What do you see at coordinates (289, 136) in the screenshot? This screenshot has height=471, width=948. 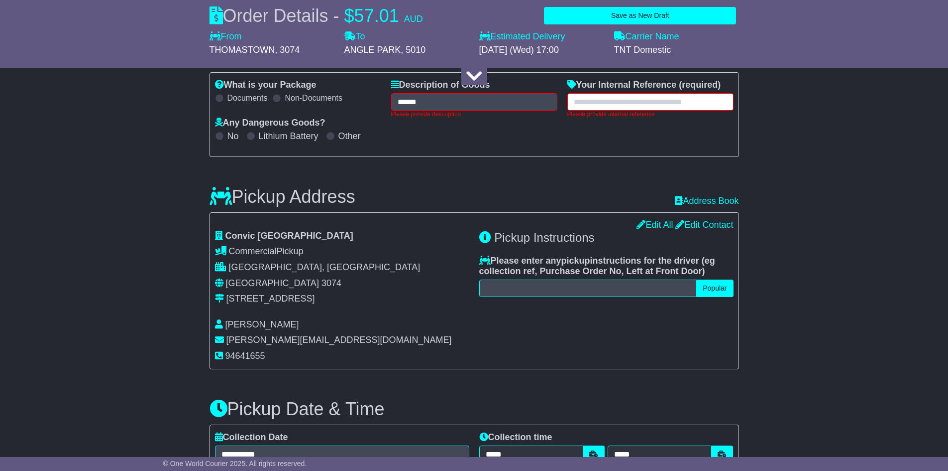 I see `label: Lithium Battery` at bounding box center [289, 136].